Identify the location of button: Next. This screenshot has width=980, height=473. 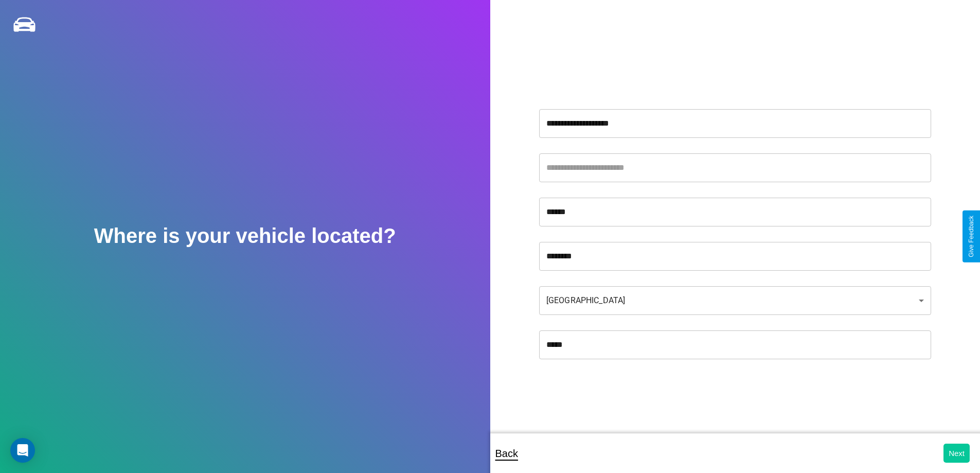
(957, 453).